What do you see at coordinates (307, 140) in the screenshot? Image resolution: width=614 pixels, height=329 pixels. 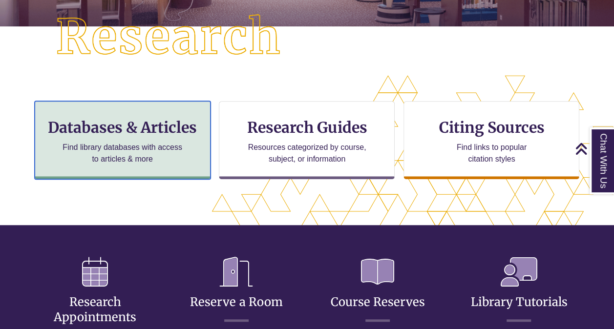 I see `a: Research Guides Resources categorized by course, subject, or information` at bounding box center [307, 140].